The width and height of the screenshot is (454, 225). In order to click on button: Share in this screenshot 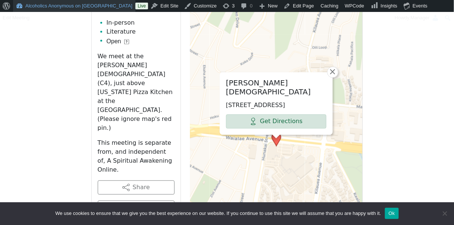, I will do `click(136, 187)`.